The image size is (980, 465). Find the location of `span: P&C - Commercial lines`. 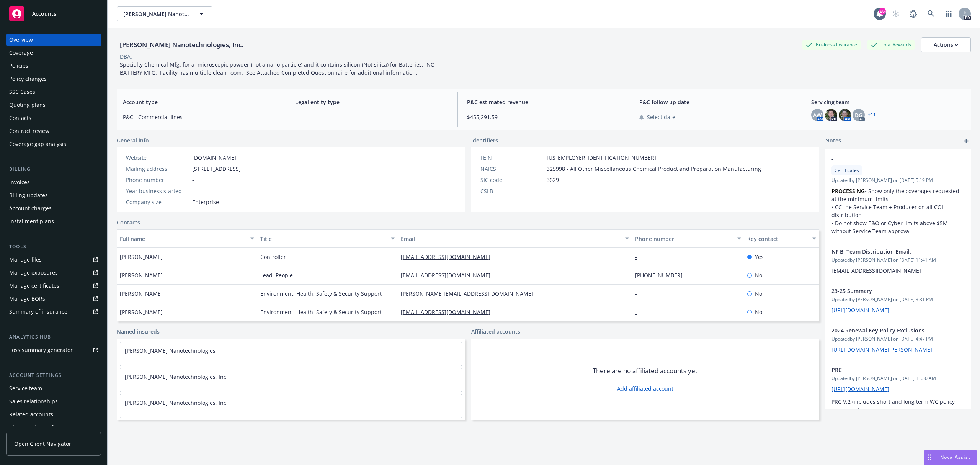

span: P&C - Commercial lines is located at coordinates (199, 117).